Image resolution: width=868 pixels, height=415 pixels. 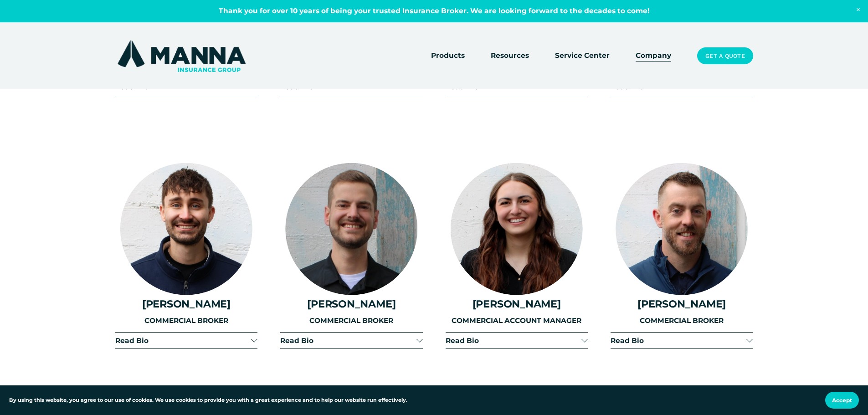 What do you see at coordinates (842, 400) in the screenshot?
I see `button: Accept` at bounding box center [842, 400].